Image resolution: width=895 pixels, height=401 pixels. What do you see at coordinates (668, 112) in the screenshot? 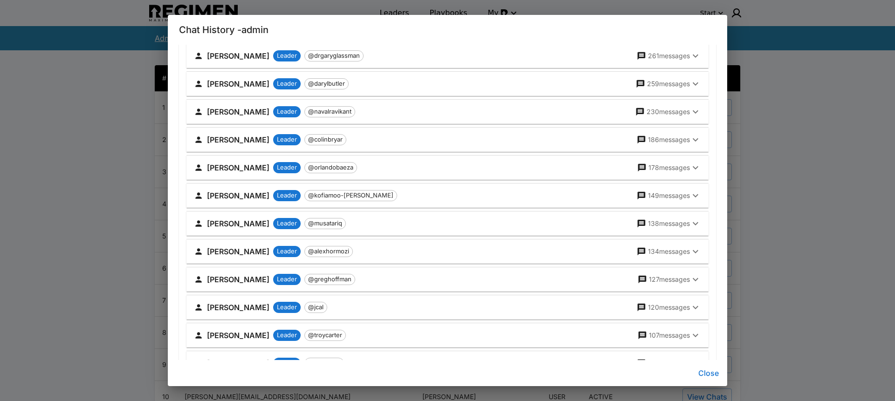
I see `p: 230 messages` at bounding box center [668, 112].